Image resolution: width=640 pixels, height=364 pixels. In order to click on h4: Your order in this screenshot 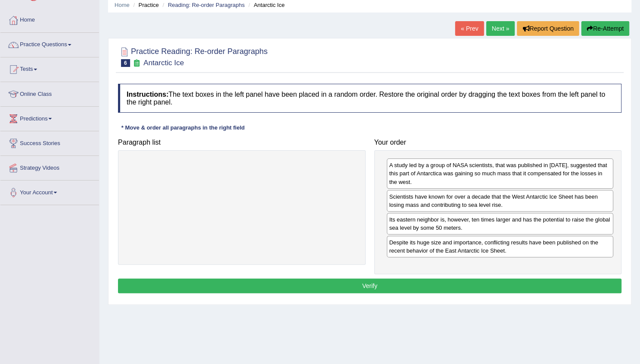, I will do `click(498, 142)`.